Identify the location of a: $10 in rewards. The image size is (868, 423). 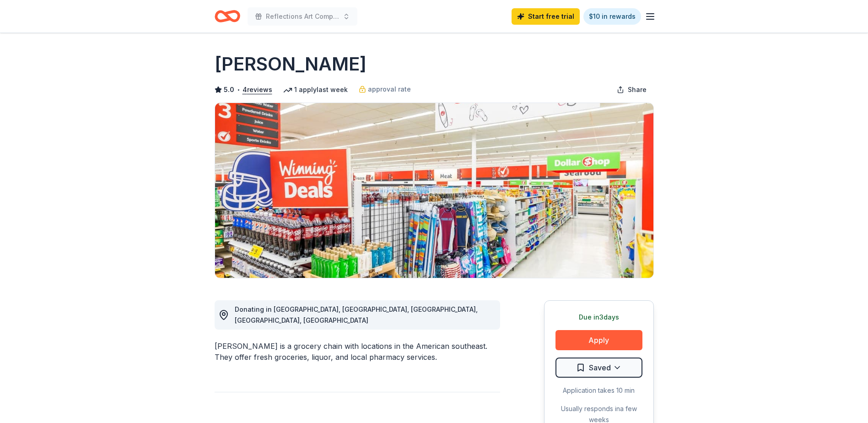
(612, 16).